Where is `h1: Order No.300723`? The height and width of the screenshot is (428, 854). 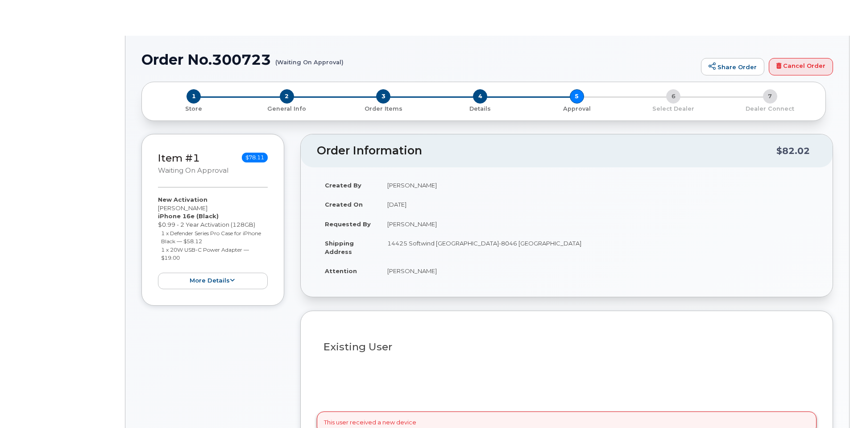 h1: Order No.300723 is located at coordinates (419, 59).